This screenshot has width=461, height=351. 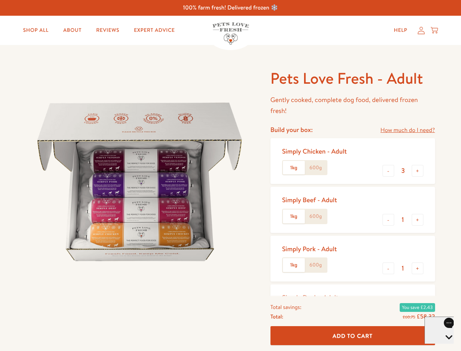 I want to click on h4: Build your box:, so click(x=292, y=129).